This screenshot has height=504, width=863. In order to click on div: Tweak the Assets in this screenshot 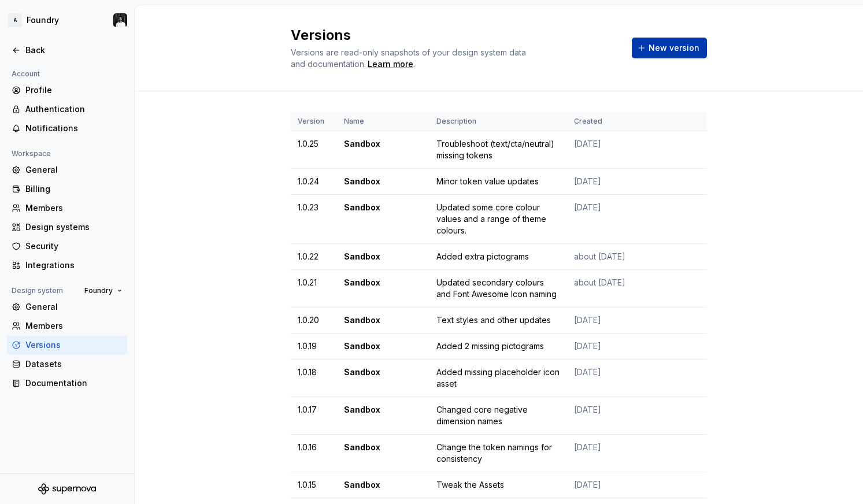, I will do `click(498, 485)`.